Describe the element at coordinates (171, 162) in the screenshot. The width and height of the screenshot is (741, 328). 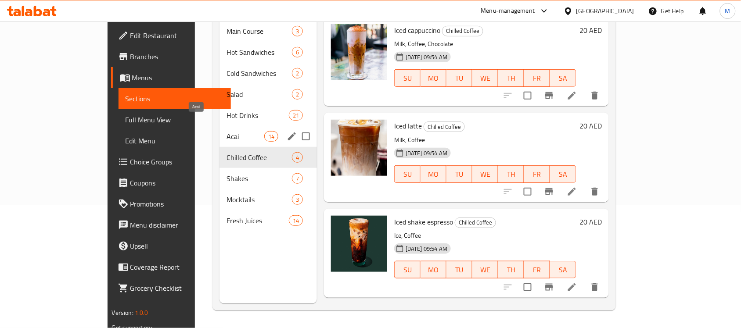
I see `a: Choice Groups` at that location.